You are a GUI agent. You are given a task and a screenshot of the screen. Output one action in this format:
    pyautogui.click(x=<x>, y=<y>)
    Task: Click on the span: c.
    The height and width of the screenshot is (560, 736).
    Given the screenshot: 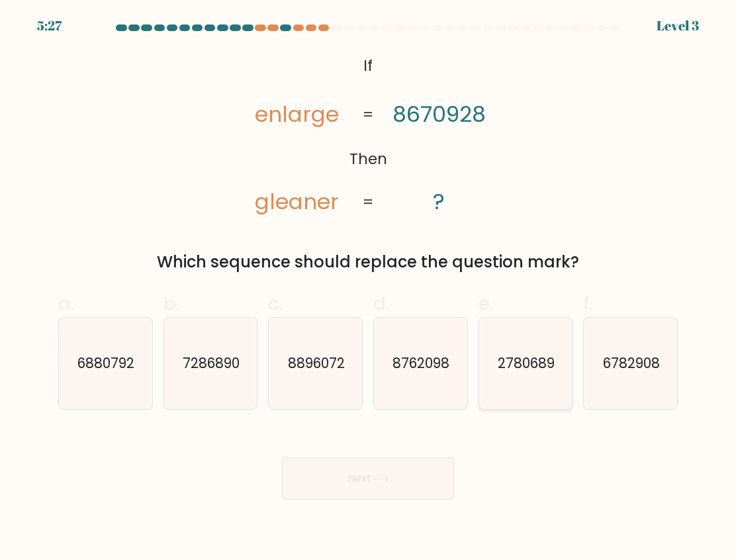 What is the action you would take?
    pyautogui.click(x=276, y=304)
    